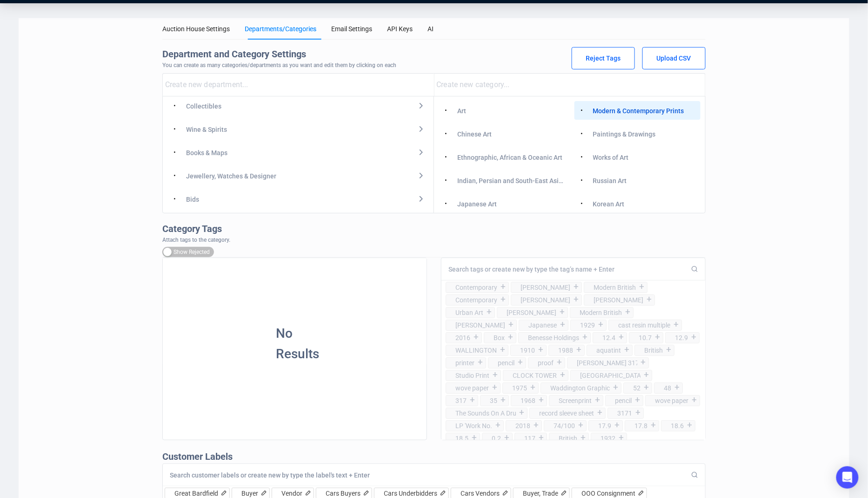 The height and width of the screenshot is (498, 868). What do you see at coordinates (472, 375) in the screenshot?
I see `div: Studio Print` at bounding box center [472, 375].